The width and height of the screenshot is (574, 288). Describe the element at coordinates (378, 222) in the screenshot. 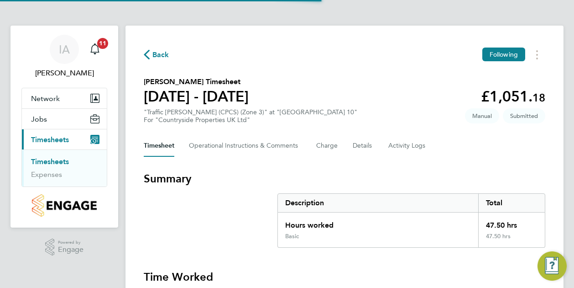

I see `div: Hours worked` at that location.